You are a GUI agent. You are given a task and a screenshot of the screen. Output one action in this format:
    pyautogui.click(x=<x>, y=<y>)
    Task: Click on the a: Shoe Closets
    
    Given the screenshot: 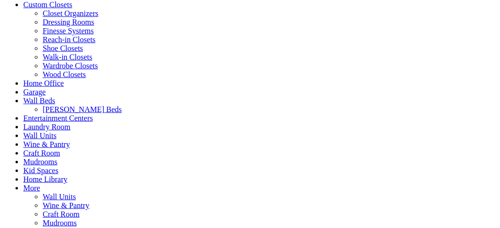 What is the action you would take?
    pyautogui.click(x=62, y=48)
    